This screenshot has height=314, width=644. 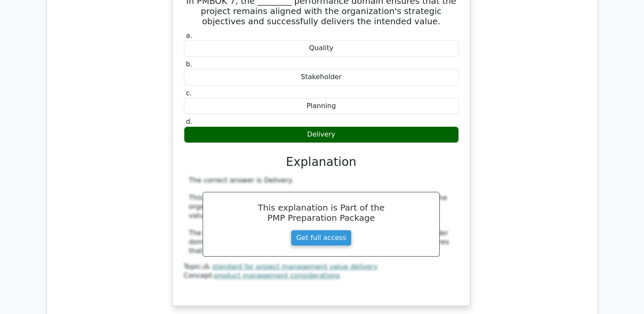 I want to click on a: standard for project management value delivery, so click(x=294, y=267).